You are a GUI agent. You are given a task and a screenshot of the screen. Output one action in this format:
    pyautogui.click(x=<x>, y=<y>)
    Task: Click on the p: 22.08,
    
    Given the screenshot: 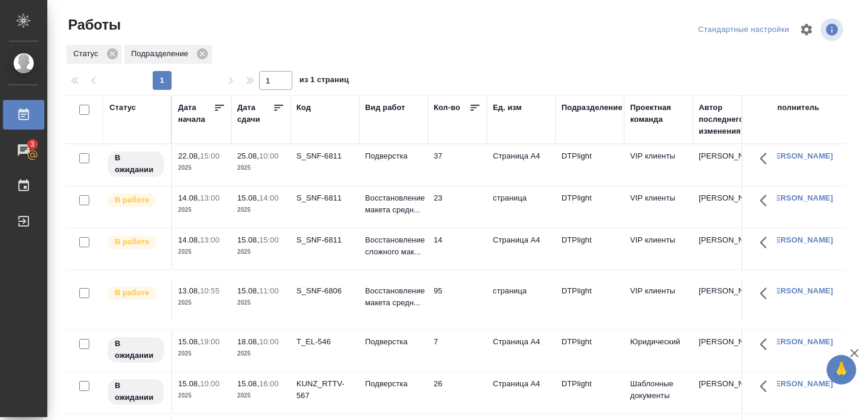 What is the action you would take?
    pyautogui.click(x=189, y=155)
    